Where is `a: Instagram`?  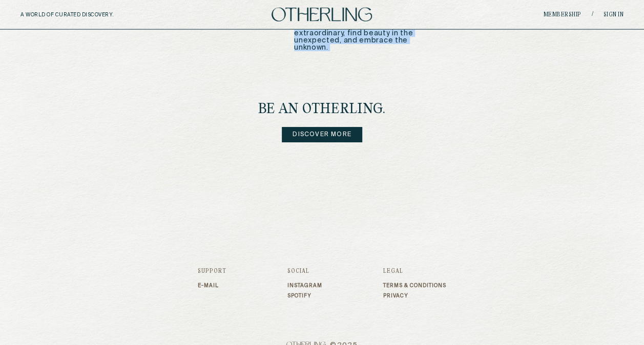 a: Instagram is located at coordinates (305, 285).